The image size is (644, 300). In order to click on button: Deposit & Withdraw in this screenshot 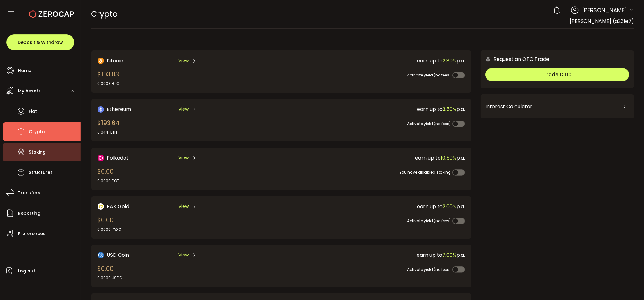, I will do `click(40, 42)`.